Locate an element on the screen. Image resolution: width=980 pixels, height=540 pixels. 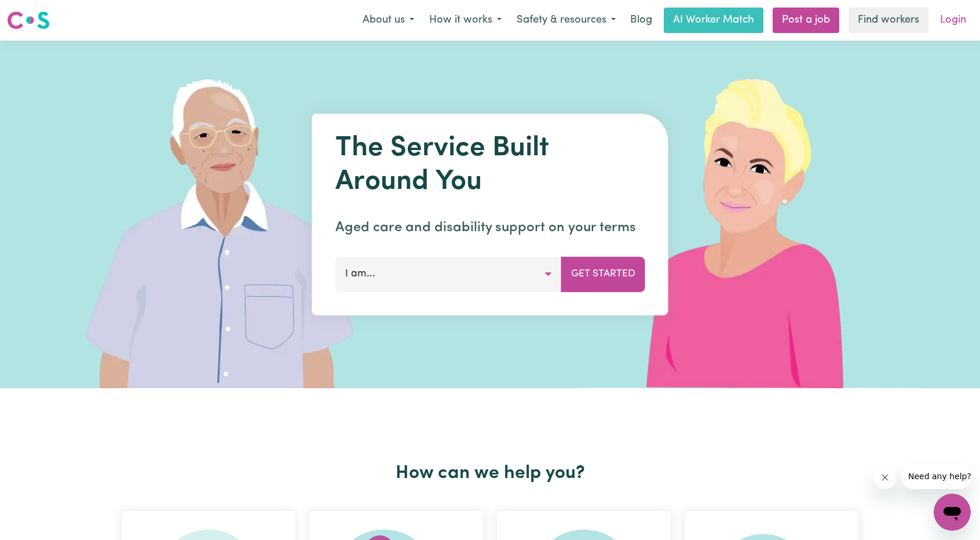
a: Post a job is located at coordinates (805, 20).